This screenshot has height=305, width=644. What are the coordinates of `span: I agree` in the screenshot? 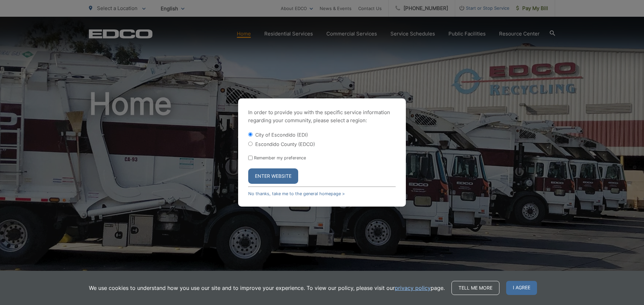 It's located at (522, 288).